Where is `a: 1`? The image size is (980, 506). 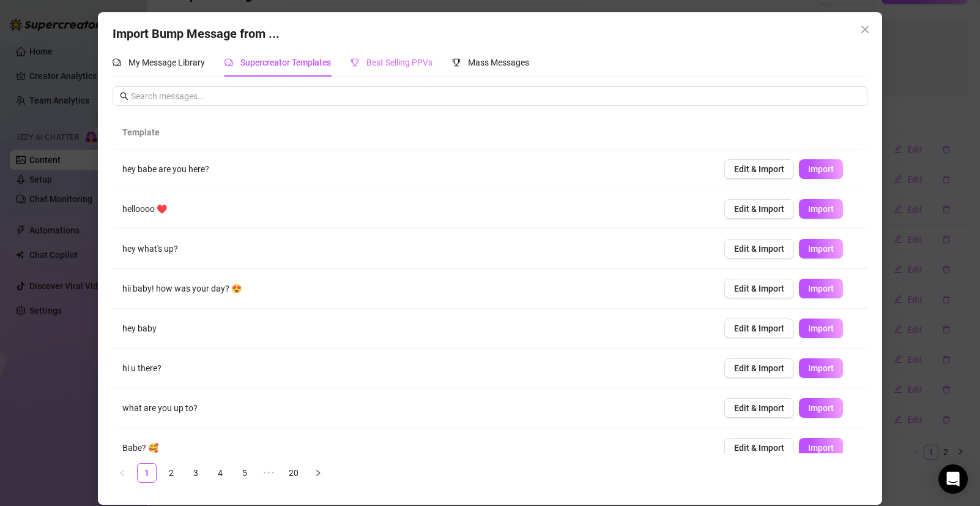 a: 1 is located at coordinates (147, 472).